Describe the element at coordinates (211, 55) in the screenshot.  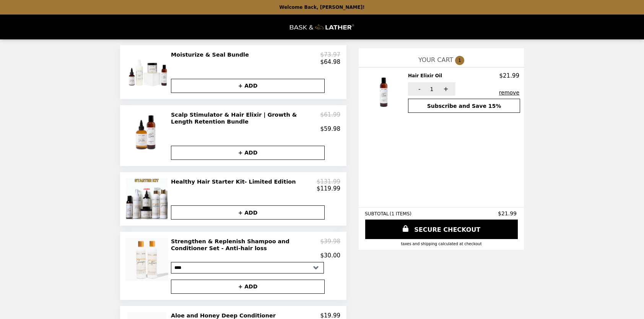
I see `h2: Moisturize & Seal Bundle` at that location.